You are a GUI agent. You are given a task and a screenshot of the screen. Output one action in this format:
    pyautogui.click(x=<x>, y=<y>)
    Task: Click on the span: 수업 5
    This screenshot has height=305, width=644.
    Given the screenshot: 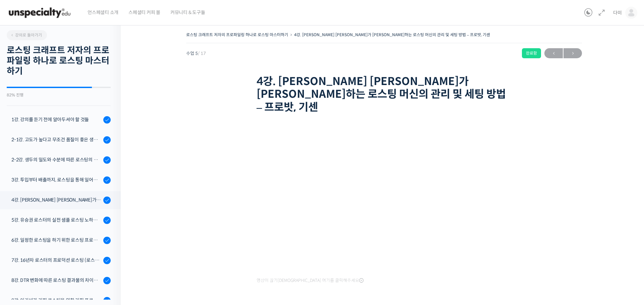 What is the action you would take?
    pyautogui.click(x=196, y=53)
    